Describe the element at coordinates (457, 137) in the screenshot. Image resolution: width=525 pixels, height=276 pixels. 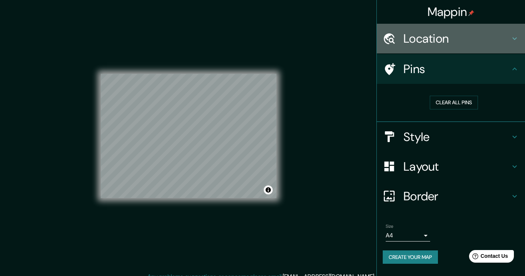
I see `h4: Style` at that location.